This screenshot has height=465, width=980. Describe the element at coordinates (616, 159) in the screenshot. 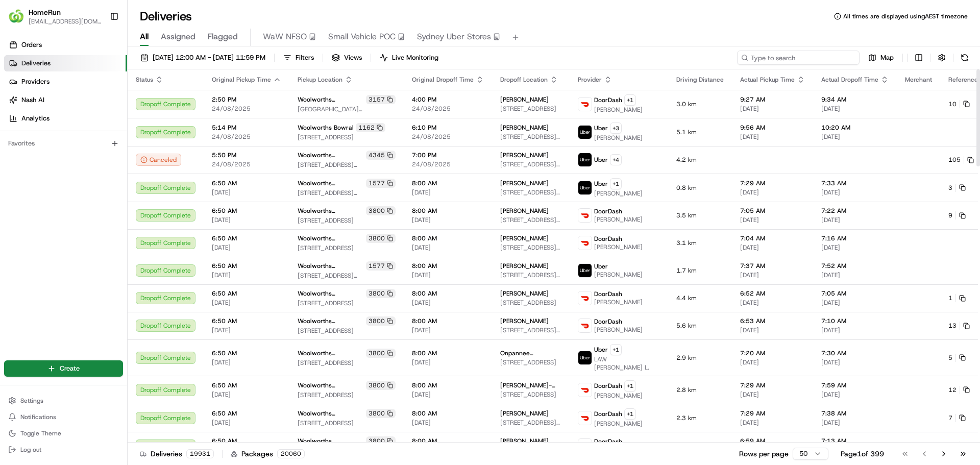

I see `button: +4` at that location.